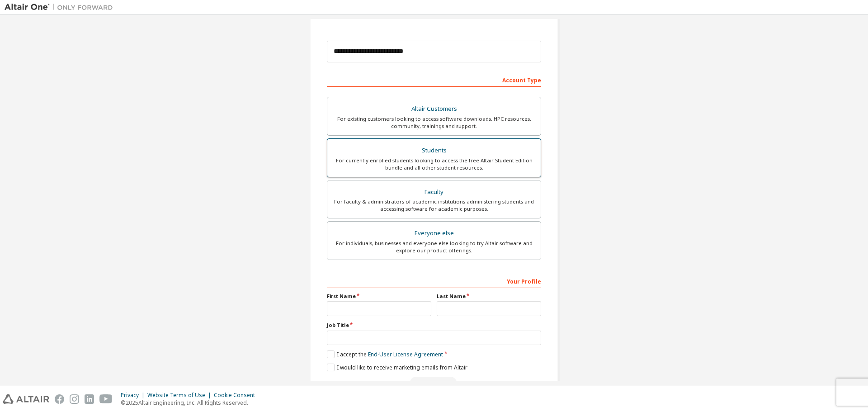 The height and width of the screenshot is (412, 868). What do you see at coordinates (434, 247) in the screenshot?
I see `div: For individuals, businesses and everyone else looking to try Altair software and explore our prod...` at bounding box center [434, 247].